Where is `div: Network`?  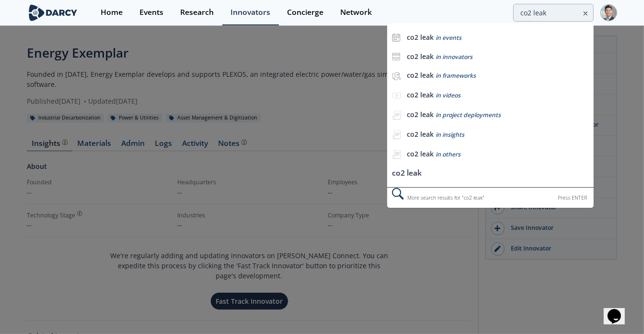 div: Network is located at coordinates (356, 13).